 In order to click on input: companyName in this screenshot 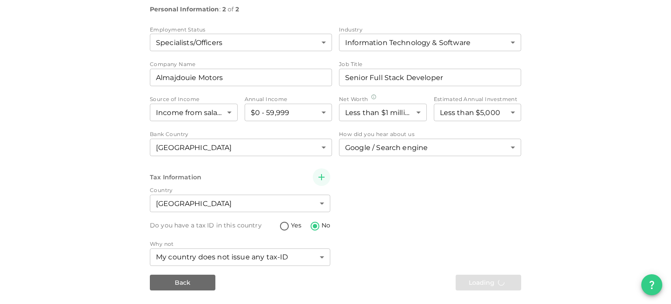, I will do `click(241, 77)`.